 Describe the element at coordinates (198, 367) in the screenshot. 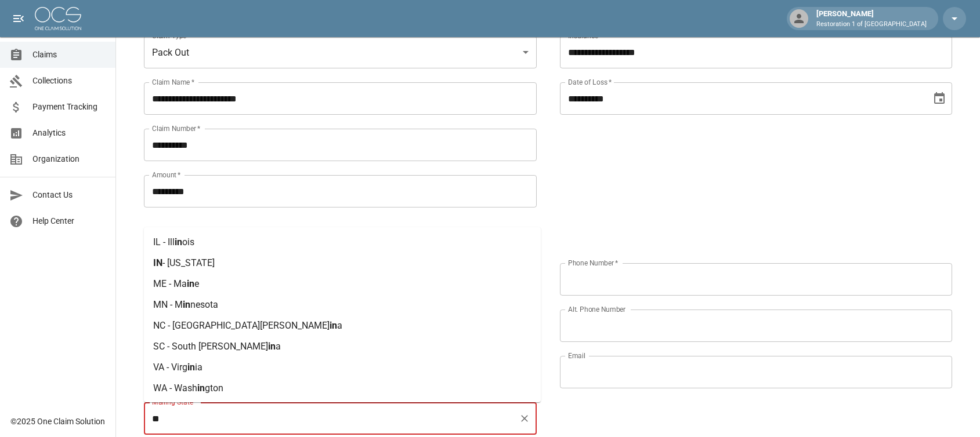

I see `span: ia` at that location.